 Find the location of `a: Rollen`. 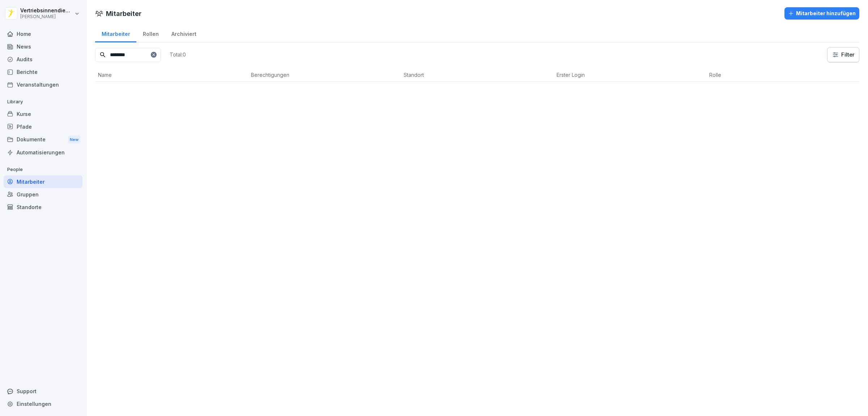

a: Rollen is located at coordinates (151, 33).